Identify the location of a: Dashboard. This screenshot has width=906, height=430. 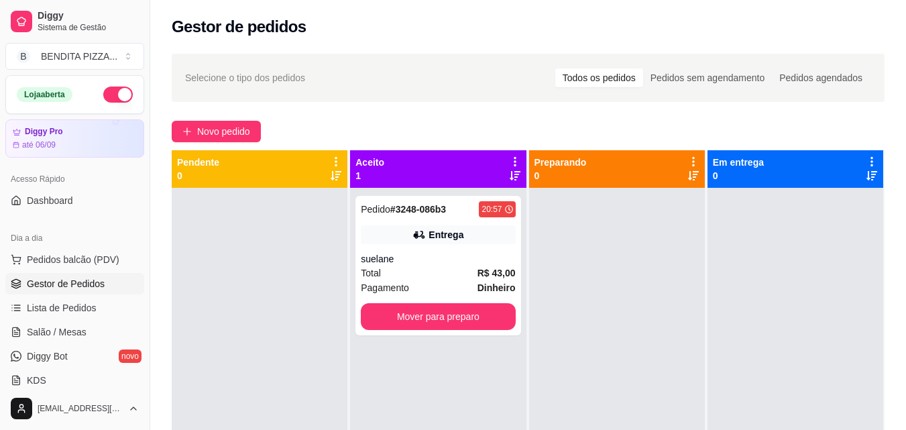
(74, 200).